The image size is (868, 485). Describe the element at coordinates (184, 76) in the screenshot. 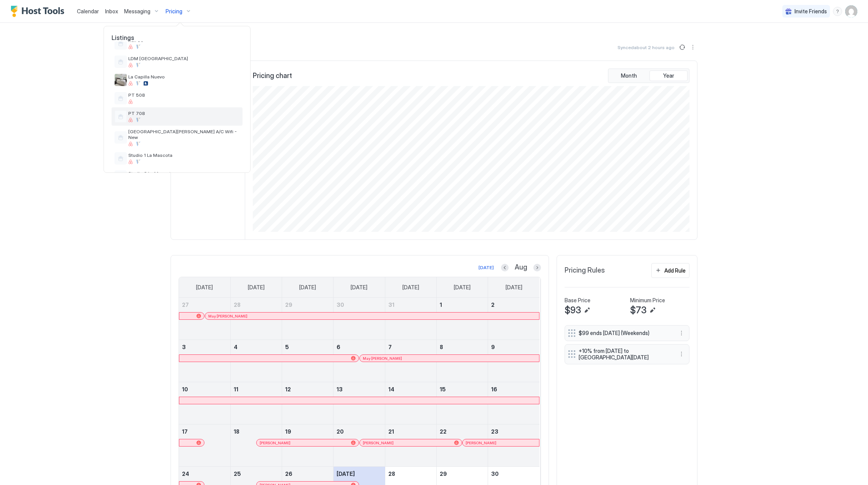

I see `span: La Capilla Nuevo` at that location.